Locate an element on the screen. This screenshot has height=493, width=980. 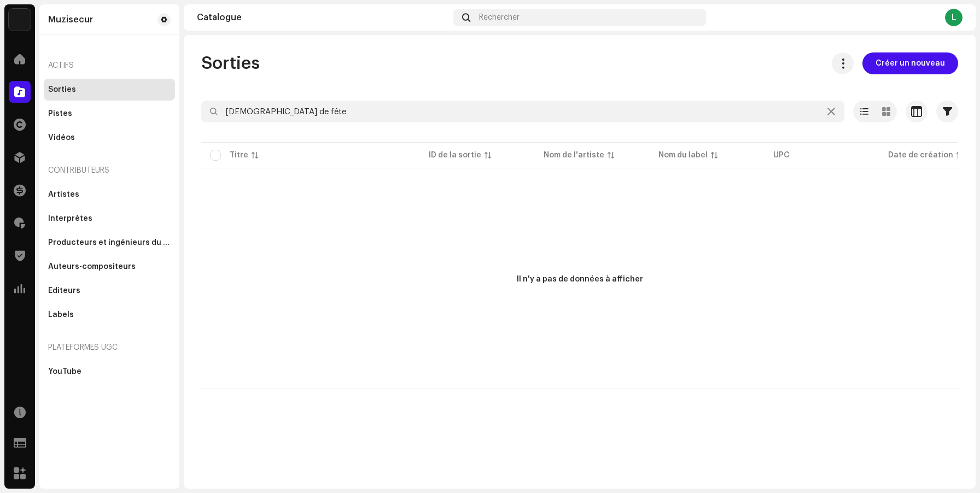
re-m-nav-item: Vidéos is located at coordinates (110, 137).